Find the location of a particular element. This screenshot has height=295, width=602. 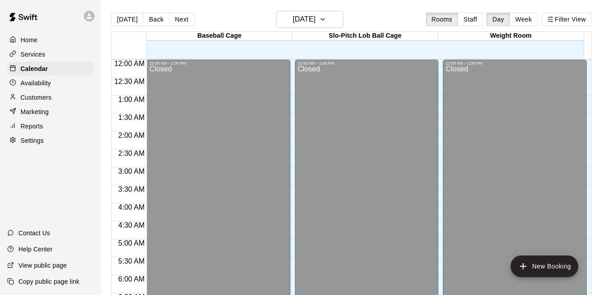

p: Marketing is located at coordinates (35, 112).